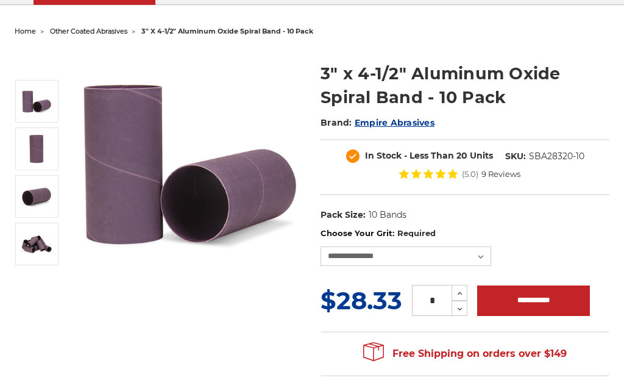 This screenshot has width=624, height=388. Describe the element at coordinates (470, 174) in the screenshot. I see `span: (5.0)` at that location.